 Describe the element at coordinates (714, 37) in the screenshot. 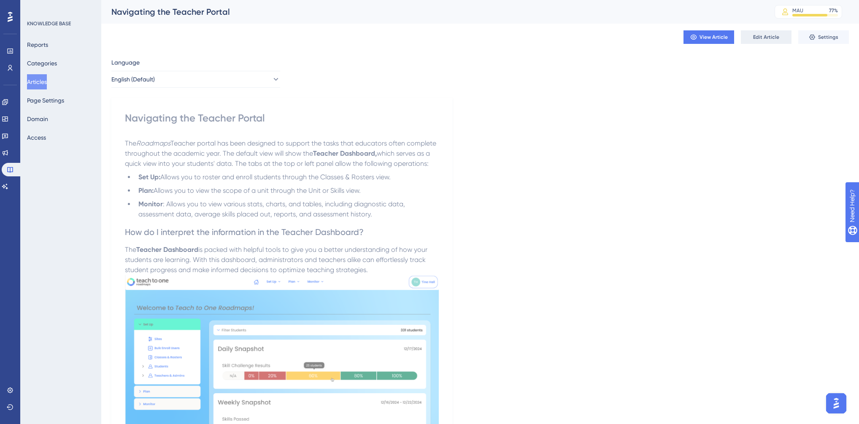

I see `span: View Article` at that location.